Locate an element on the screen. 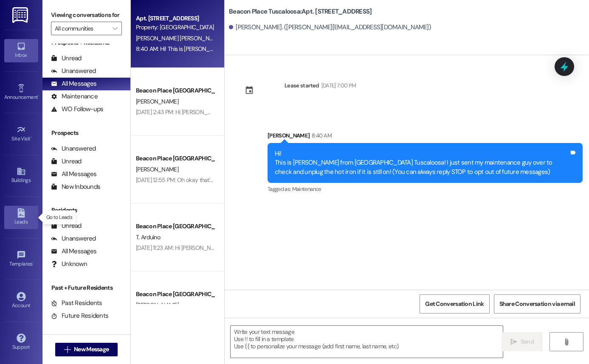 The height and width of the screenshot is (364, 589). button: Share Conversation via email is located at coordinates (537, 303).